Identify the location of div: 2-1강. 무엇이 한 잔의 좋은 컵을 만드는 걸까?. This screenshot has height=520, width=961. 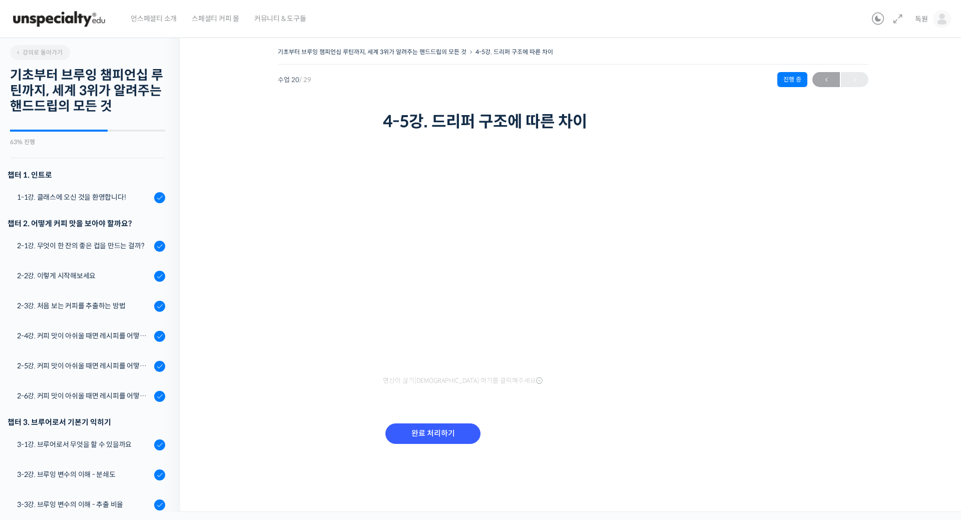
(84, 246).